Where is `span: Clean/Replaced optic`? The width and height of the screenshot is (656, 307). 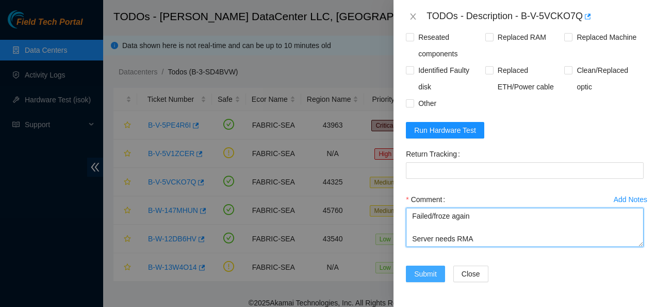 span: Clean/Replaced optic is located at coordinates (608, 78).